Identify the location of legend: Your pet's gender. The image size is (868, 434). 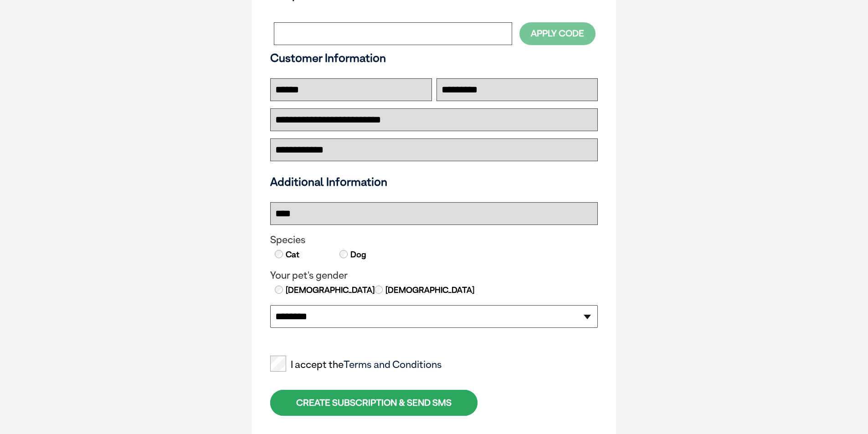
(434, 275).